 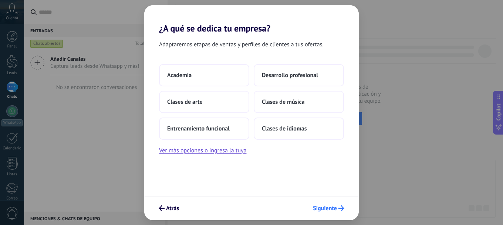 I want to click on button: Atrás, so click(x=169, y=208).